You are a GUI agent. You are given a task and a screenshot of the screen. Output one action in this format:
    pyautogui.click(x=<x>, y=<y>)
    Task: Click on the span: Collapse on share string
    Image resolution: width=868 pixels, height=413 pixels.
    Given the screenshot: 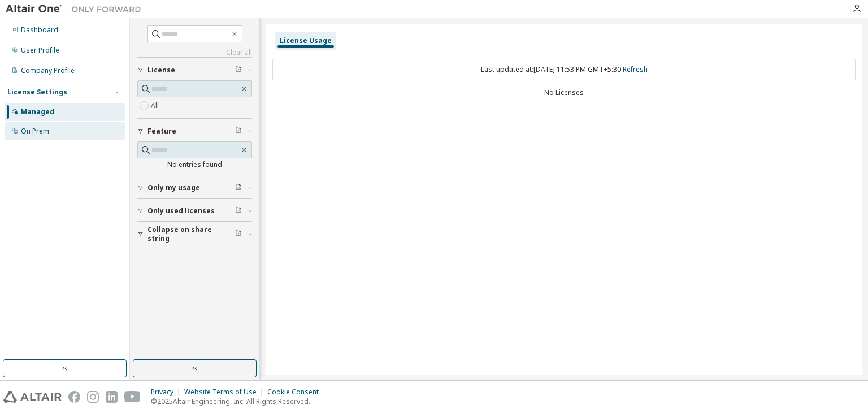 What is the action you would take?
    pyautogui.click(x=191, y=234)
    